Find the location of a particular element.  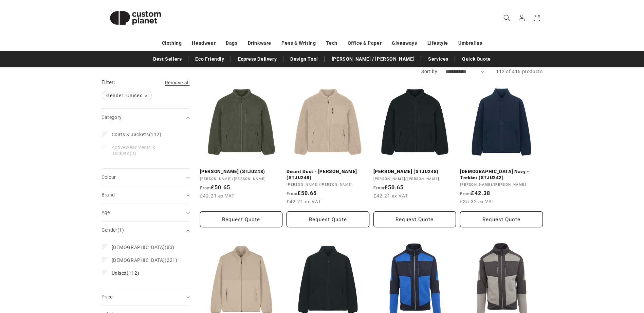

a: Headwear is located at coordinates (204, 43).